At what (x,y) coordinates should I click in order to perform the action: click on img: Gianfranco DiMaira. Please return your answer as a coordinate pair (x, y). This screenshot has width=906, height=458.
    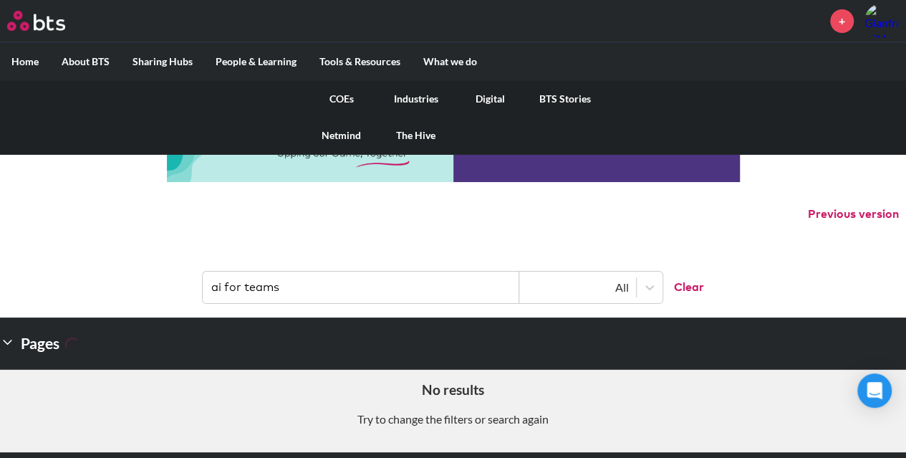
    Looking at the image, I should click on (882, 21).